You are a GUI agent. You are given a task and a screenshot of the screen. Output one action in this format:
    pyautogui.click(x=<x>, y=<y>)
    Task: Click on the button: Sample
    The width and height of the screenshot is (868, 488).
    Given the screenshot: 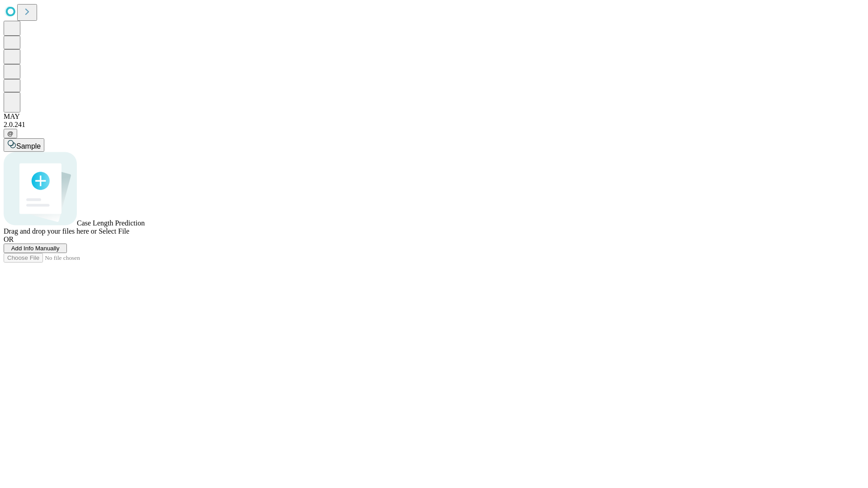 What is the action you would take?
    pyautogui.click(x=24, y=145)
    